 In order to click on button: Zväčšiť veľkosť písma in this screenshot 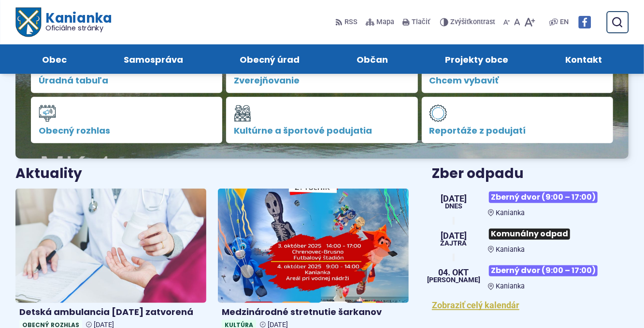, I will do `click(529, 22)`.